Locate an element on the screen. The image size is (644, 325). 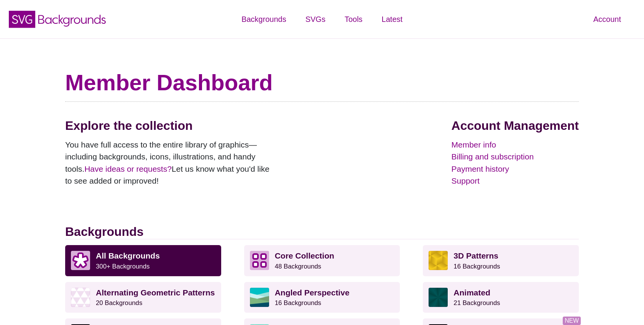
small: 48 Backgrounds is located at coordinates (298, 266).